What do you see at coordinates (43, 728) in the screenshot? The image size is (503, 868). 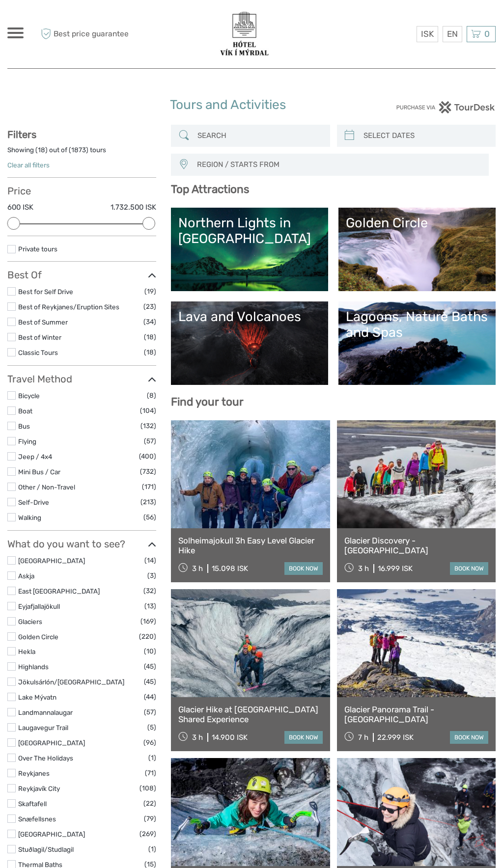 I see `a: Laugavegur Trail` at bounding box center [43, 728].